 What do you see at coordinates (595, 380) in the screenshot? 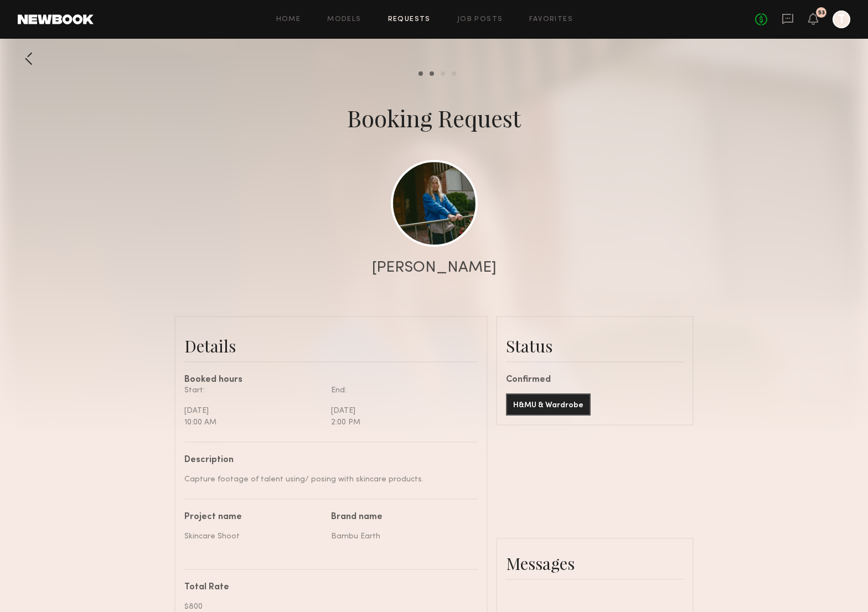
I see `div: Confirmed` at bounding box center [595, 380].